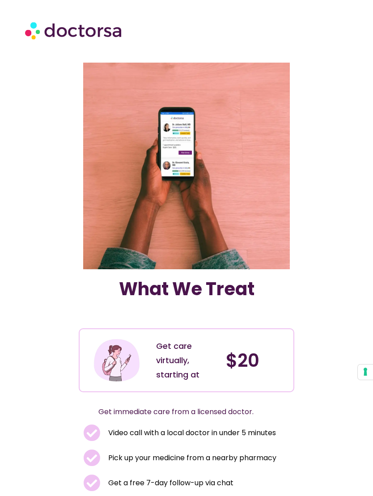 The width and height of the screenshot is (373, 496). What do you see at coordinates (256, 361) in the screenshot?
I see `h4: $20` at bounding box center [256, 361].